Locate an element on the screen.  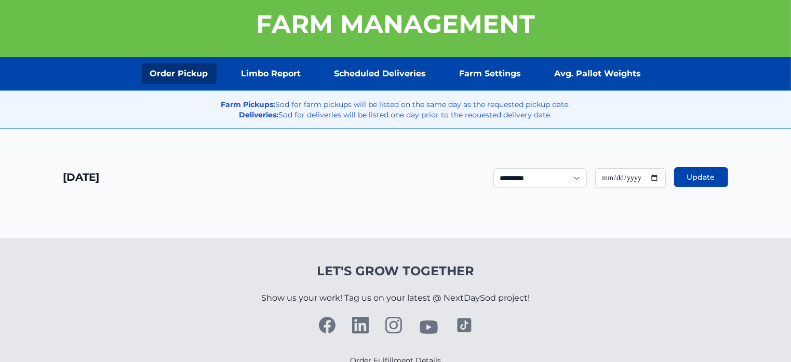
a: Scheduled Deliveries is located at coordinates (380, 74).